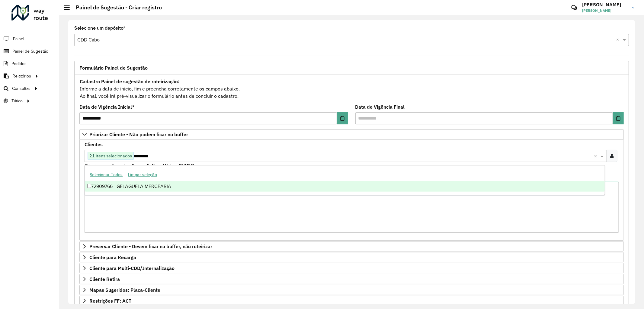 Image resolution: width=644 pixels, height=309 pixels. What do you see at coordinates (351, 290) in the screenshot?
I see `a: Mapas Sugeridos: Placa-Cliente` at bounding box center [351, 290].